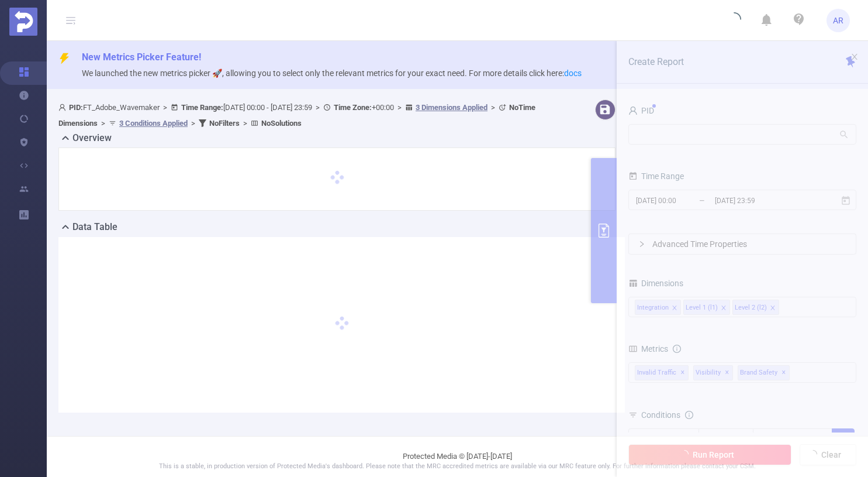 The image size is (868, 477). I want to click on h2: Data Table, so click(95, 227).